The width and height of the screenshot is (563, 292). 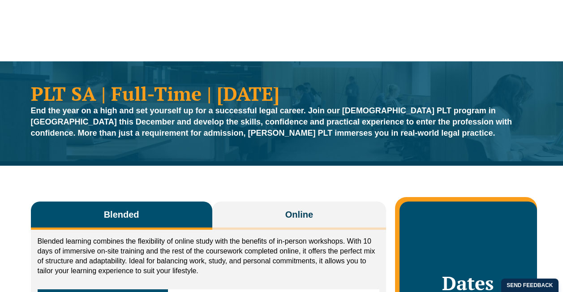 I want to click on span: Online, so click(x=299, y=215).